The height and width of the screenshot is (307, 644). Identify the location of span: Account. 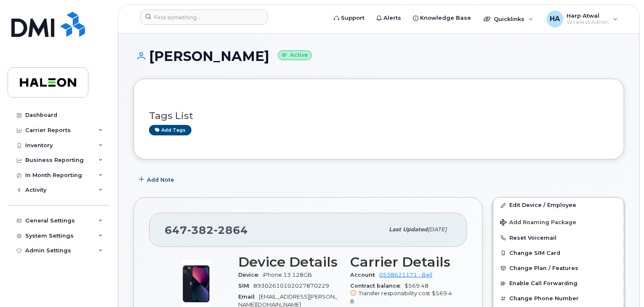
(365, 275).